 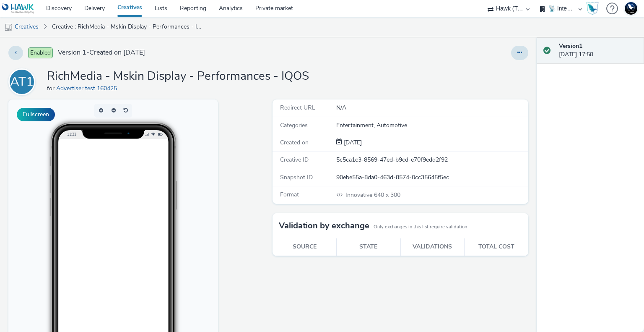 I want to click on img: undefined Logo, so click(x=18, y=8).